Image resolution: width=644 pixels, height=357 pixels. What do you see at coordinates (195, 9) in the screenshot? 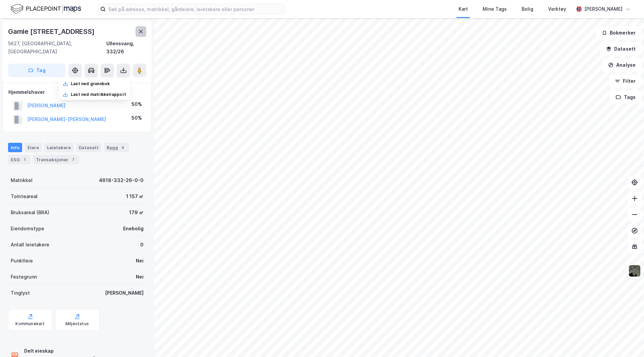
I see `input: Søk på adresse, matrikkel, gårdeiere, leietakere eller personer` at bounding box center [195, 9].